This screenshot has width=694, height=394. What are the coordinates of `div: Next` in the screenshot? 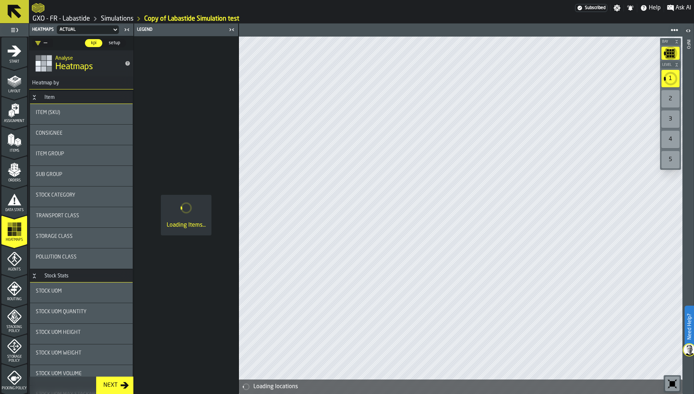 It's located at (110, 385).